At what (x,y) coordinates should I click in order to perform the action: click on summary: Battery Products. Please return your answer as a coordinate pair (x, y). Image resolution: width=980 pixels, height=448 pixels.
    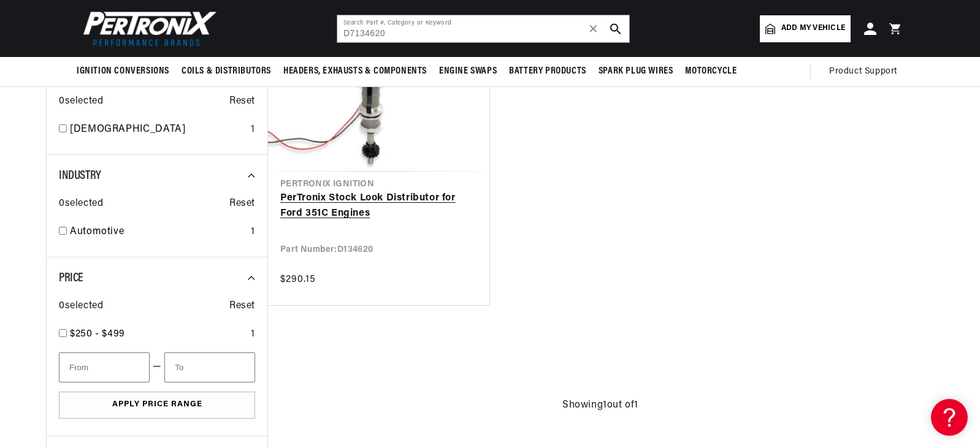
    Looking at the image, I should click on (547, 71).